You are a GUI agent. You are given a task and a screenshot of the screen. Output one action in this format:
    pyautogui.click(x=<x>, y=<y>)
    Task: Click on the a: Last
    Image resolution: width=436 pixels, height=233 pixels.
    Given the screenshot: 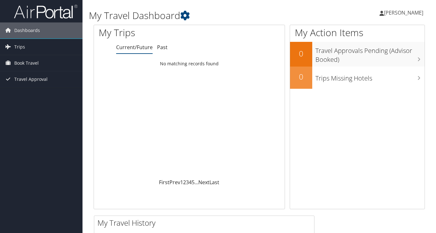 What is the action you would take?
    pyautogui.click(x=214, y=183)
    